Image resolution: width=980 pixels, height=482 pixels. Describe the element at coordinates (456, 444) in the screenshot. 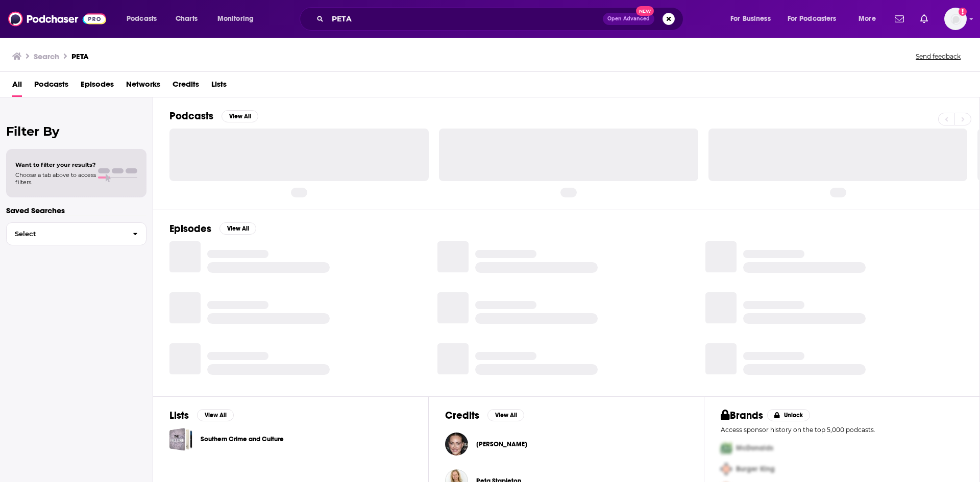

I see `img: Peta Murgatroyd` at that location.